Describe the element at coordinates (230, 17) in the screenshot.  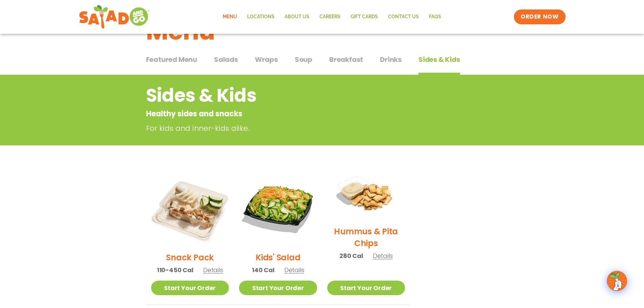
I see `a: Menu` at that location.